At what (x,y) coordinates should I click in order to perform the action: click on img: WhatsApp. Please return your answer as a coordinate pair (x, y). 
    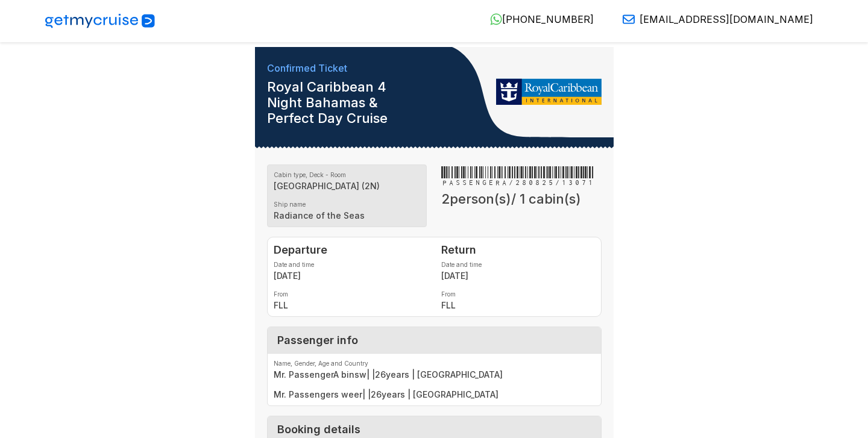
    Looking at the image, I should click on (496, 19).